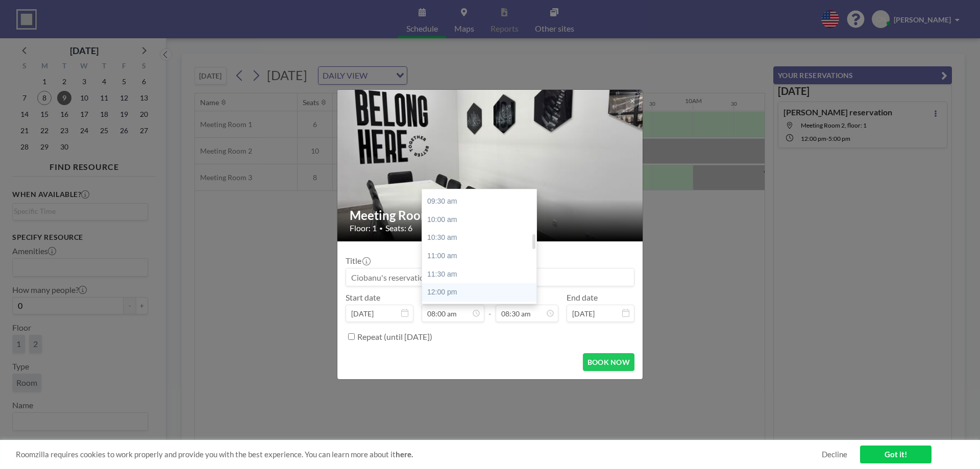 The image size is (980, 469). What do you see at coordinates (418, 454) in the screenshot?
I see `span: Roomzilla requires cookies to work properly and provide you with the best experience. You can lea...` at bounding box center [418, 454].